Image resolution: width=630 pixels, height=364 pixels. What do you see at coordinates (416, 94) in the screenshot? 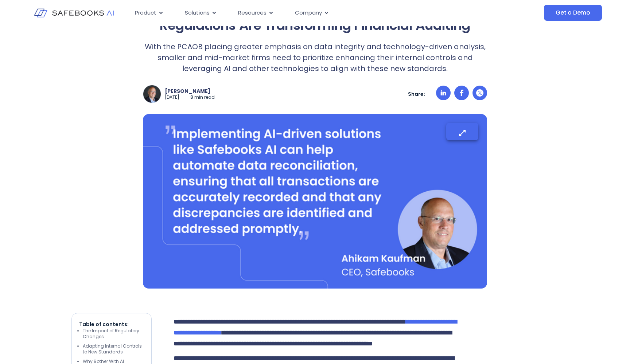
I see `p: Share:` at bounding box center [416, 94].